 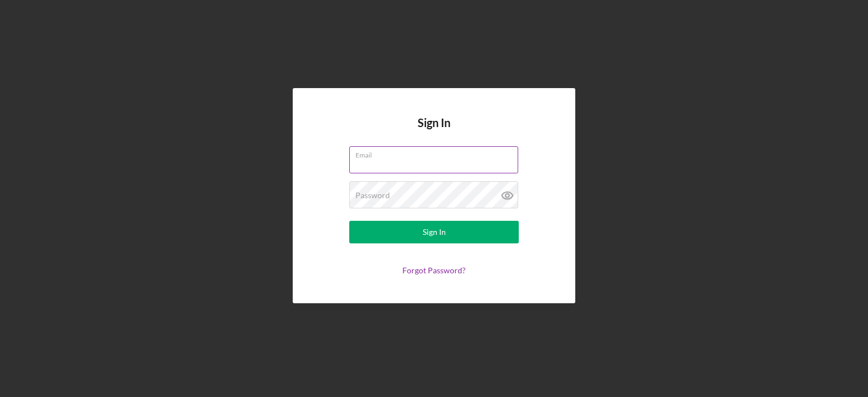 I want to click on h4: Sign In, so click(x=434, y=131).